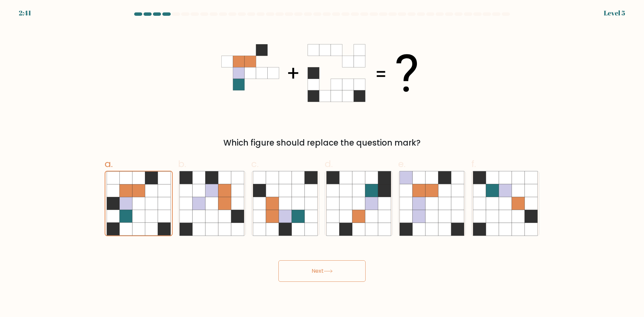 The width and height of the screenshot is (644, 317). Describe the element at coordinates (322, 143) in the screenshot. I see `div: Which figure should replace the question mark?` at that location.